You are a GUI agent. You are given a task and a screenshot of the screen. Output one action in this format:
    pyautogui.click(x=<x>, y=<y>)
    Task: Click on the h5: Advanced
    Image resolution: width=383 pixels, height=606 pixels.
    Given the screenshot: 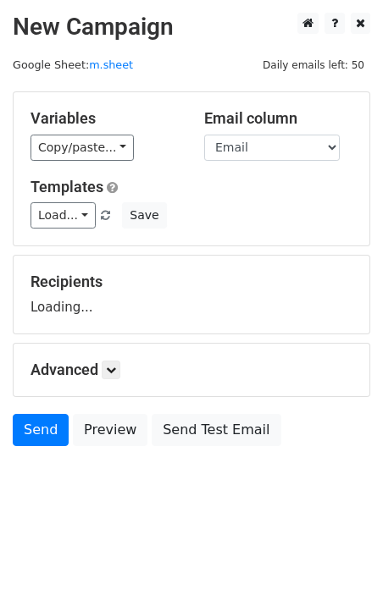 What is the action you would take?
    pyautogui.click(x=191, y=370)
    